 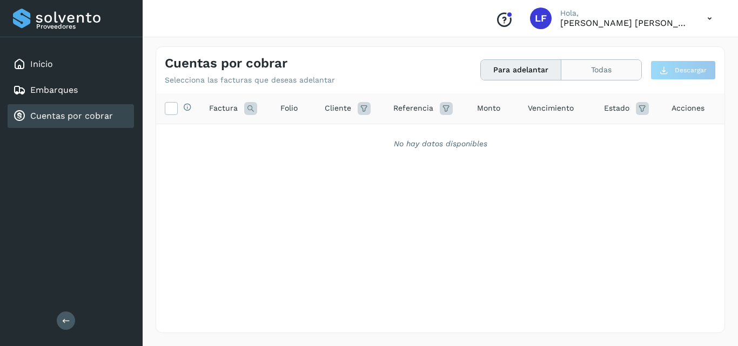 What do you see at coordinates (338, 108) in the screenshot?
I see `span: Cliente` at bounding box center [338, 108].